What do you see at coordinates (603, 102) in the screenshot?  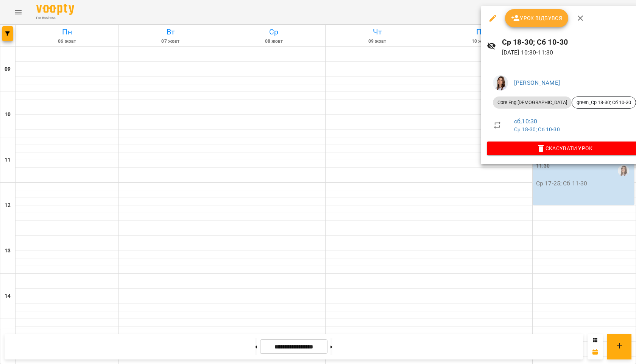 I see `div: green_Ср 18-30; Сб 10-30` at bounding box center [603, 102].